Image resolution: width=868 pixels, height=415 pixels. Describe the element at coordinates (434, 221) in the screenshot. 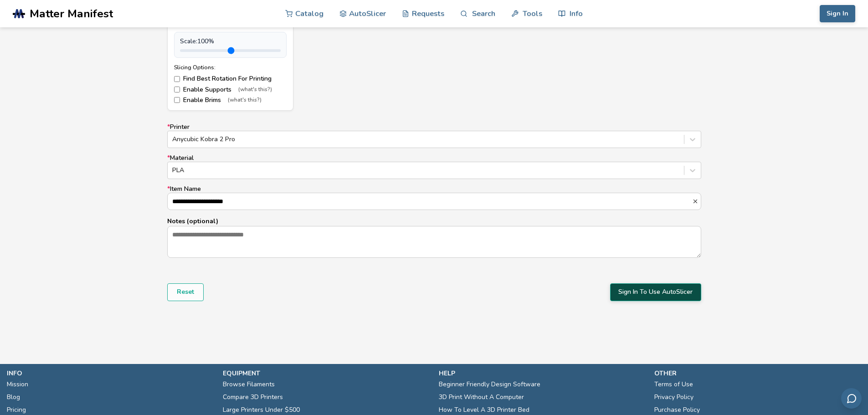

I see `p: Notes (optional)` at that location.